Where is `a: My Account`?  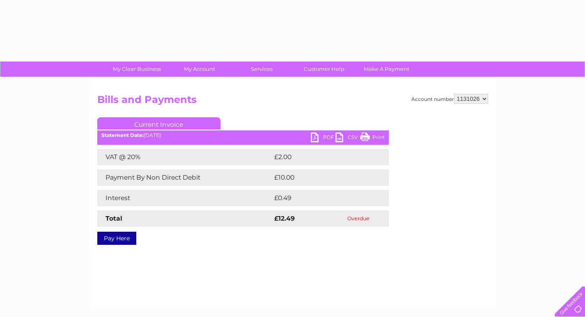
a: My Account is located at coordinates (199, 69).